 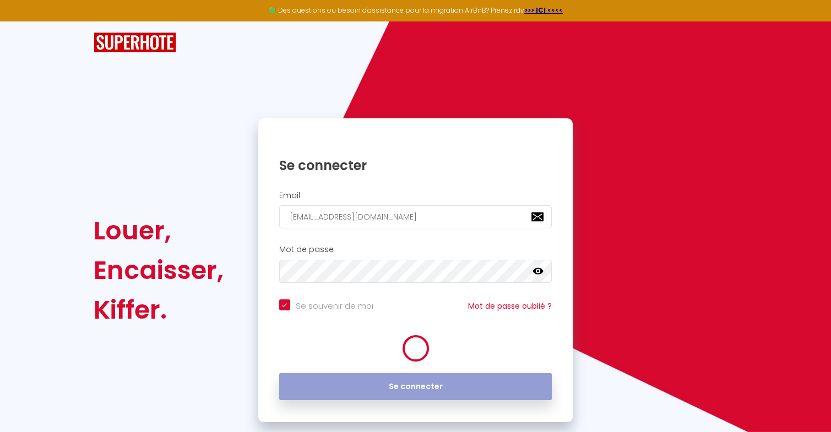 I want to click on div: Louer,, so click(x=159, y=231).